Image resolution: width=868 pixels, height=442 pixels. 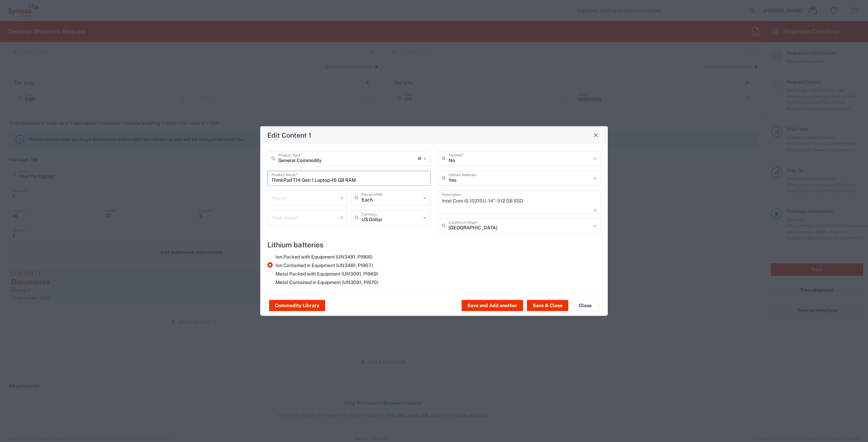 I want to click on label: Ion Contained in Equipment (UN3481, PI967), so click(x=320, y=265).